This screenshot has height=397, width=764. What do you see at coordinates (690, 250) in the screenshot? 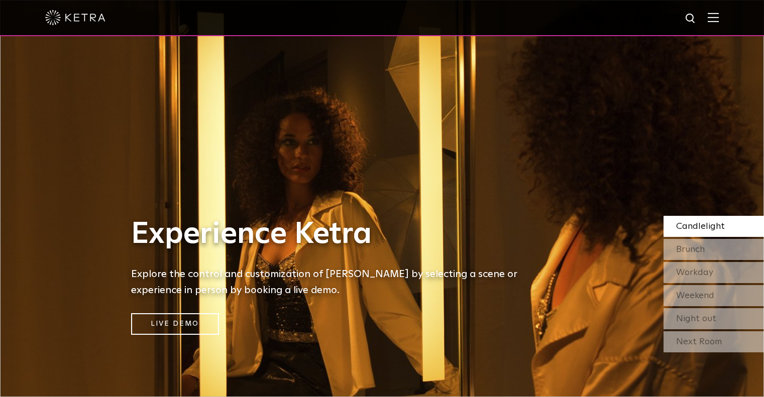
I see `span: Brunch` at bounding box center [690, 250].